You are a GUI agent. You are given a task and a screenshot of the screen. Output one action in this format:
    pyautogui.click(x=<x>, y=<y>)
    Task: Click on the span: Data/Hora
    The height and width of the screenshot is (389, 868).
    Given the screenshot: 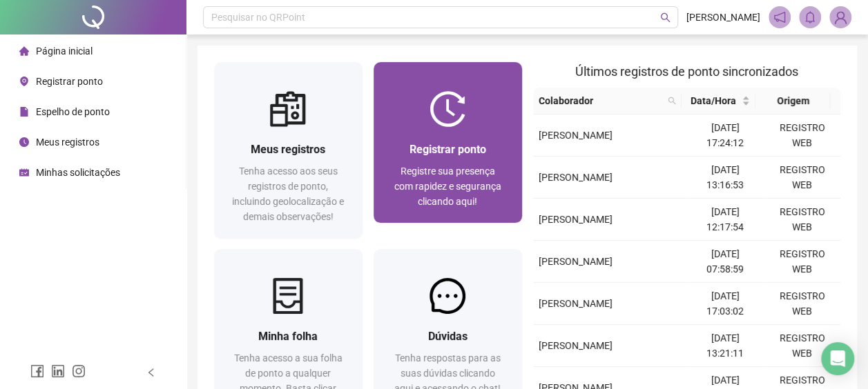 What is the action you would take?
    pyautogui.click(x=713, y=101)
    